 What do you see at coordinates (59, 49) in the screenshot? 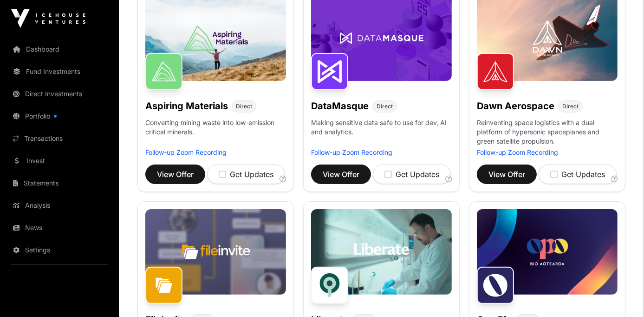
I see `a: Dashboard` at bounding box center [59, 49].